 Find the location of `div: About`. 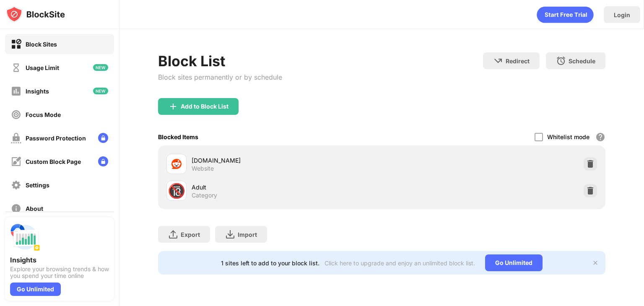

div: About is located at coordinates (34, 208).